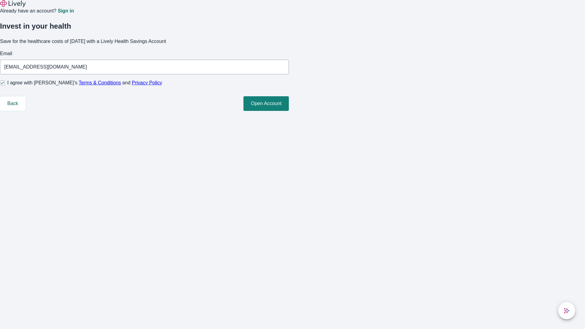  Describe the element at coordinates (566, 311) in the screenshot. I see `svg: Lively AI Assistant` at that location.